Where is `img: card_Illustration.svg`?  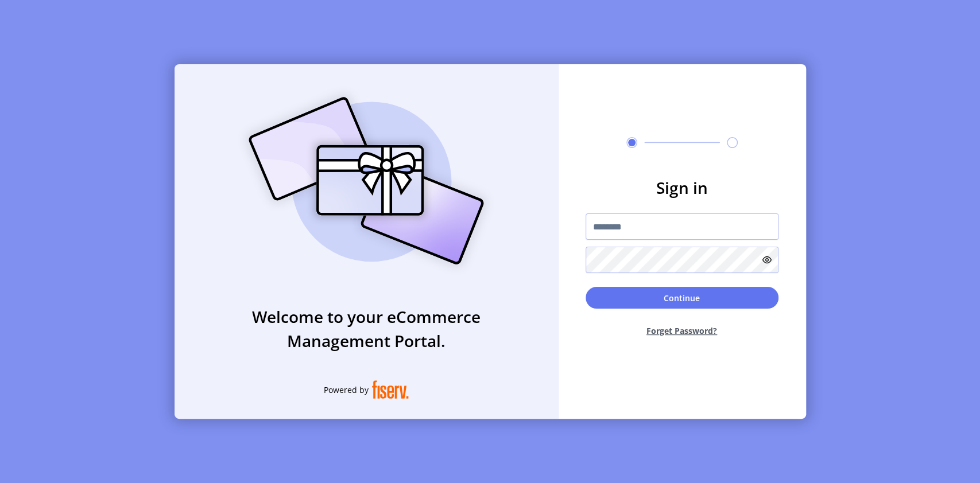
img: card_Illustration.svg is located at coordinates (366, 181).